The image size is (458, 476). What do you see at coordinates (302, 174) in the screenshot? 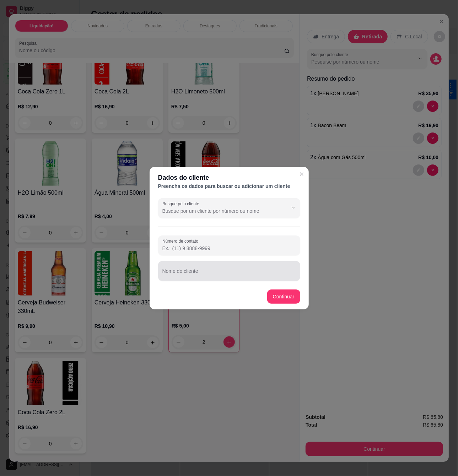
I see `button: Close` at bounding box center [302, 174].